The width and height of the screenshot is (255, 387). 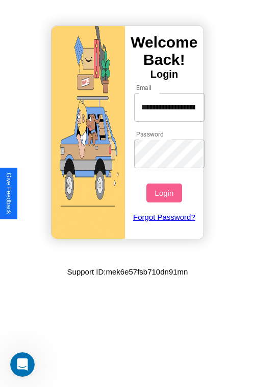 What do you see at coordinates (164, 217) in the screenshot?
I see `a: Forgot Password?` at bounding box center [164, 217].